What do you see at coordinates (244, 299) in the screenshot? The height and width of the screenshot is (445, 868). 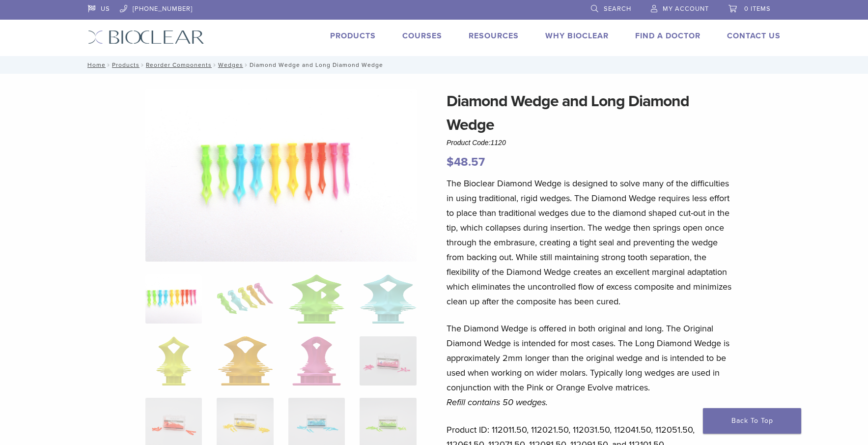 I see `img: Diamond Wedge and Long Diamond Wedge - Image 2` at bounding box center [244, 299].